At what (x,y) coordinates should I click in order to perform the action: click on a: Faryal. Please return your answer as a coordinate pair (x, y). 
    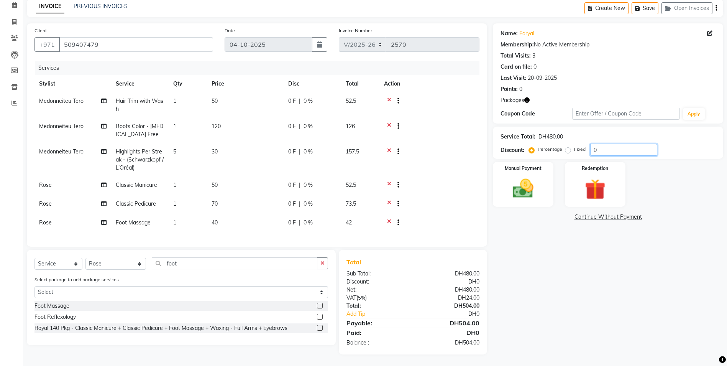
    Looking at the image, I should click on (526, 33).